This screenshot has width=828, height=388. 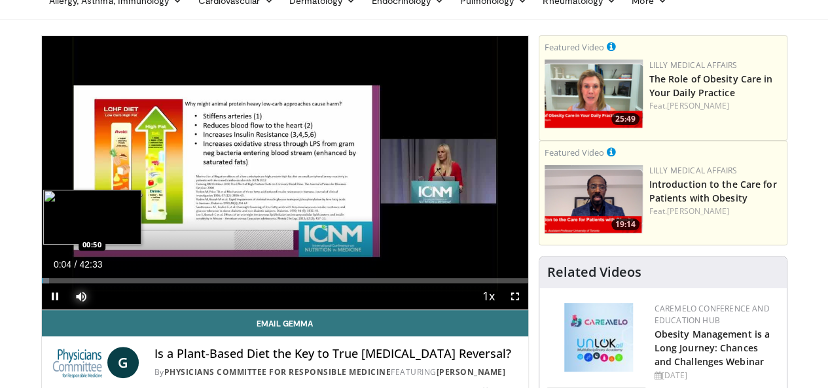 I want to click on img: 45df64a9-a6de-482c-8a90-ada250f7980c.png.150x105_q85_autocrop_double_scale_upscale_version-0.2.jpg, so click(x=598, y=337).